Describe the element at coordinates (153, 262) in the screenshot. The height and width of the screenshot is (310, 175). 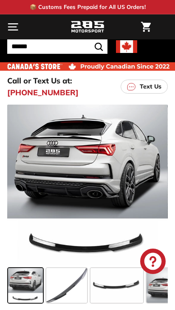
I see `inbox-online-store-chat: Shopify online store chat` at that location.